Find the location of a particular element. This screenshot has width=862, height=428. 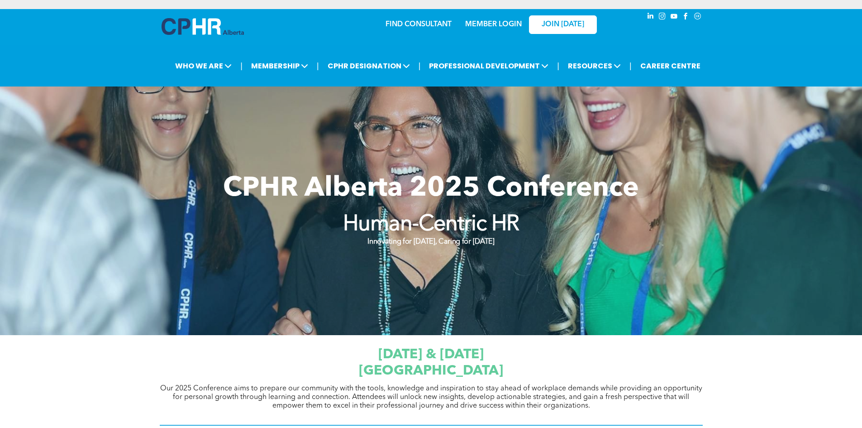

span: CPHR Alberta 2025 Conference is located at coordinates (431, 189).